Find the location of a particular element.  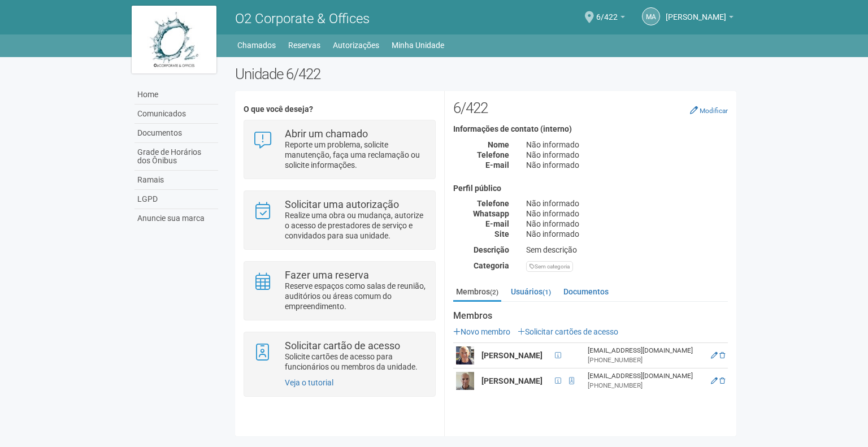

a: Novo membro is located at coordinates (481, 332).